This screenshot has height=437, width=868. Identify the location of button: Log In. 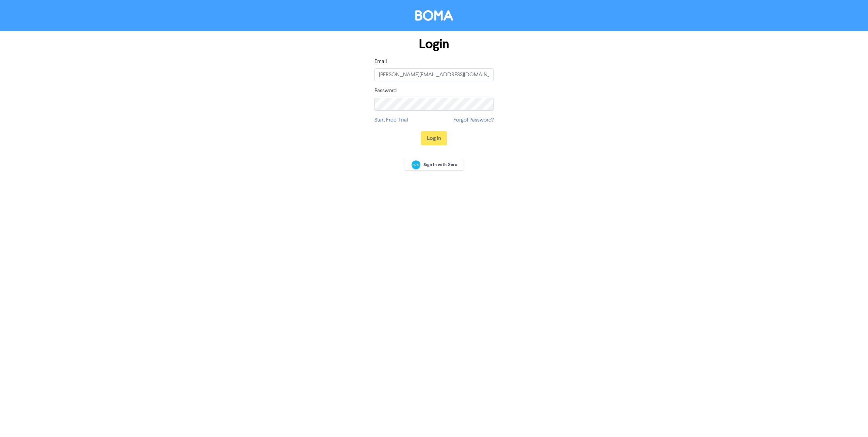
(434, 138).